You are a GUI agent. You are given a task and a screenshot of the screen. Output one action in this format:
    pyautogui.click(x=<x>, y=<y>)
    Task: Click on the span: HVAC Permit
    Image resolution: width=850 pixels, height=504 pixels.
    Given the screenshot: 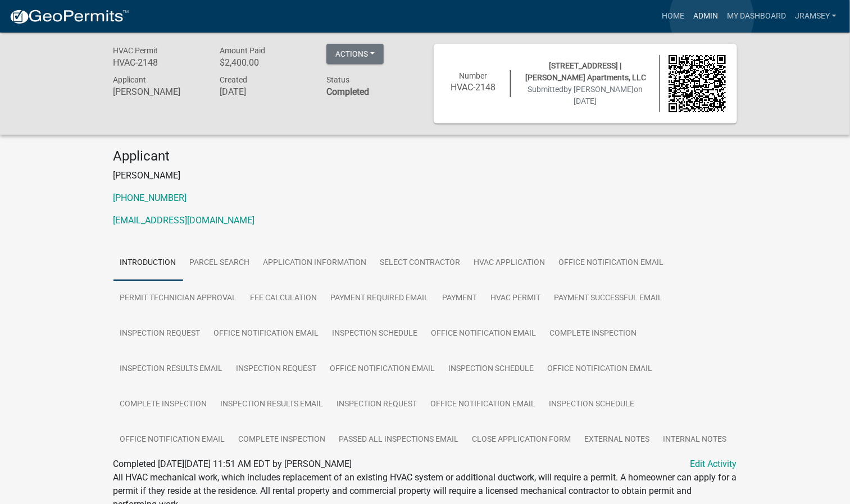 What is the action you would take?
    pyautogui.click(x=136, y=50)
    